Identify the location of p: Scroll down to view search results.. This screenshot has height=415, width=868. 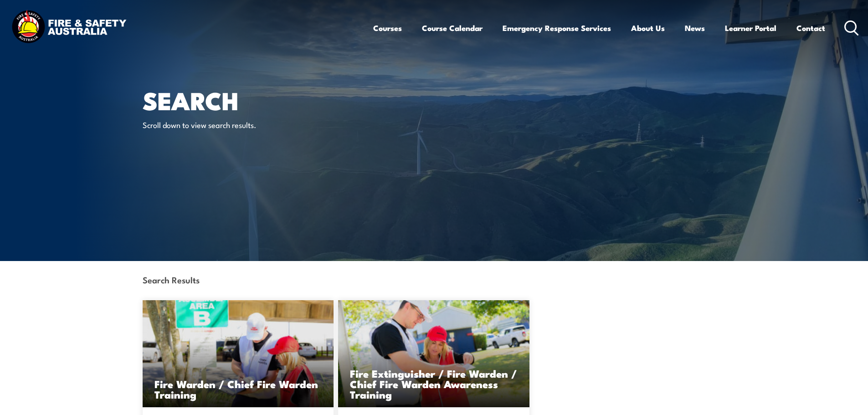
(226, 125).